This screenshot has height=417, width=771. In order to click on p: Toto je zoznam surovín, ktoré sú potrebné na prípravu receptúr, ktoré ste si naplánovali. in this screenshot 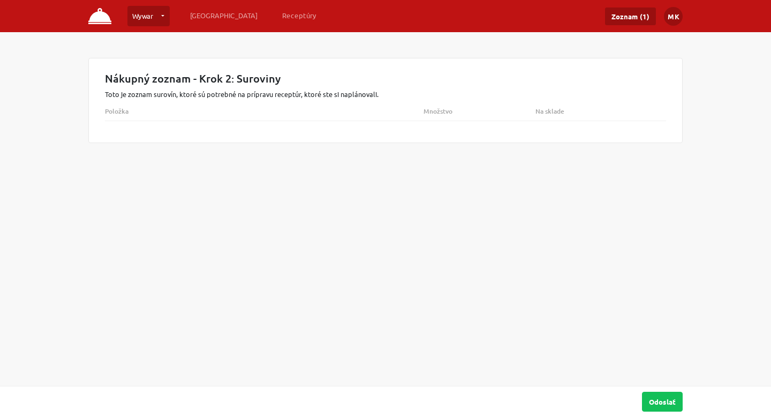, I will do `click(386, 94)`.